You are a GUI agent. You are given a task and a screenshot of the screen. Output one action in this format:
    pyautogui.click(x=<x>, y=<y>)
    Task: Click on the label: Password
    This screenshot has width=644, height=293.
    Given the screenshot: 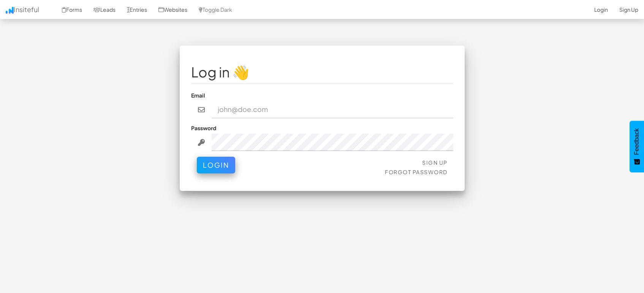 What is the action you would take?
    pyautogui.click(x=204, y=128)
    